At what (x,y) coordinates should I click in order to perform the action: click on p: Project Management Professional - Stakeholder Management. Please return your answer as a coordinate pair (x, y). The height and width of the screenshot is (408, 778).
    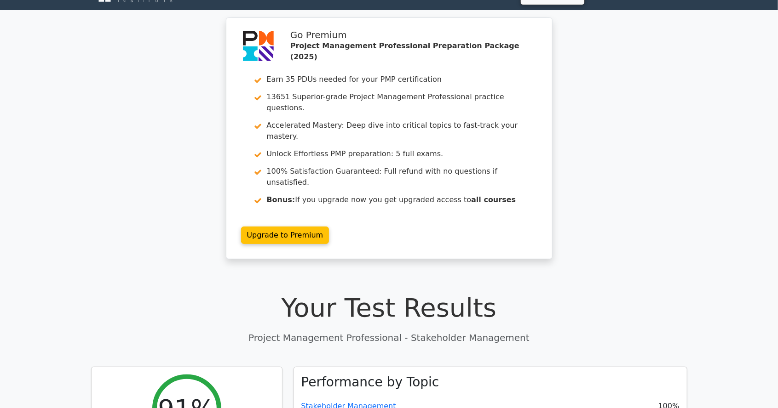
    Looking at the image, I should click on (389, 338).